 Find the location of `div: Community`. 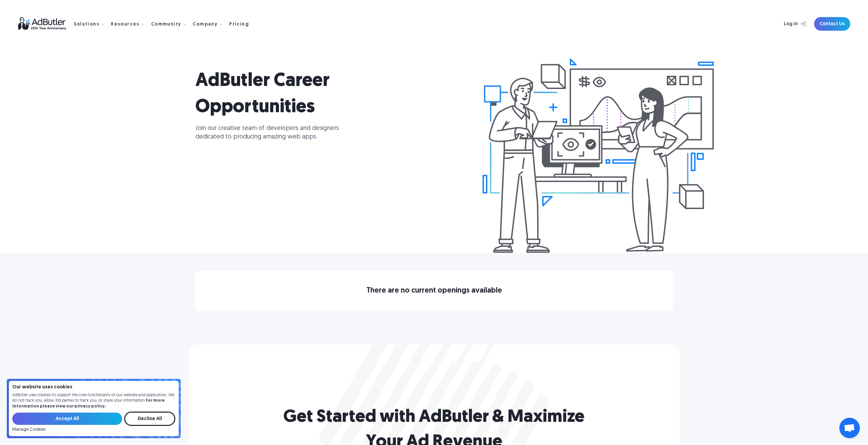

div: Community is located at coordinates (166, 25).